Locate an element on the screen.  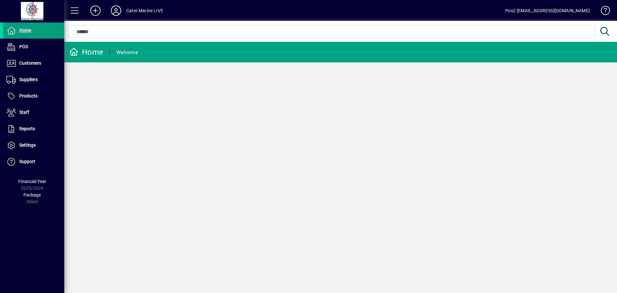
span: Staff is located at coordinates (24, 112).